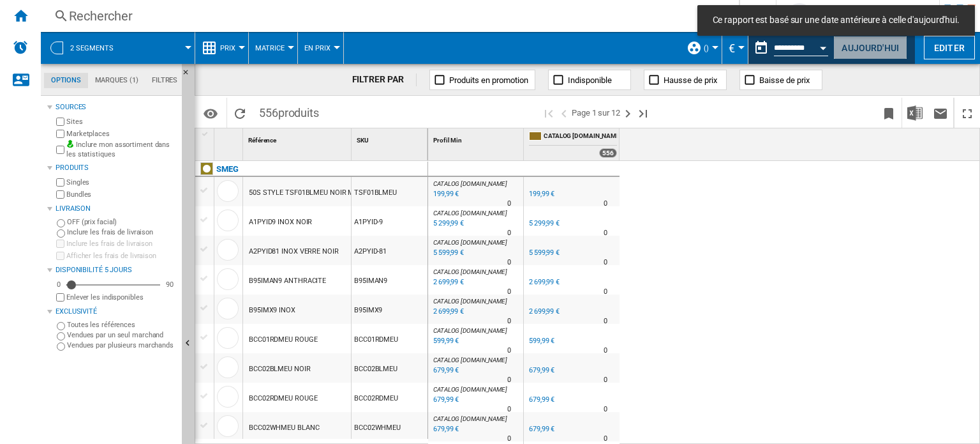 The width and height of the screenshot is (980, 444). Describe the element at coordinates (390, 138) in the screenshot. I see `div: SKU Sort None` at that location.